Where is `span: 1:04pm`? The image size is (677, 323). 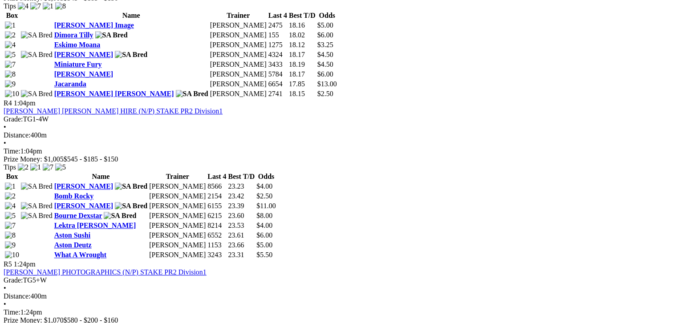
span: 1:04pm is located at coordinates (24, 103).